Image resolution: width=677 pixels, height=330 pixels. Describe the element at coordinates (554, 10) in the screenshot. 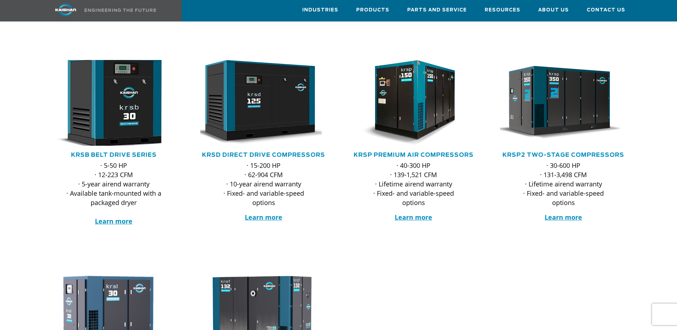

I see `a: About Us` at that location.